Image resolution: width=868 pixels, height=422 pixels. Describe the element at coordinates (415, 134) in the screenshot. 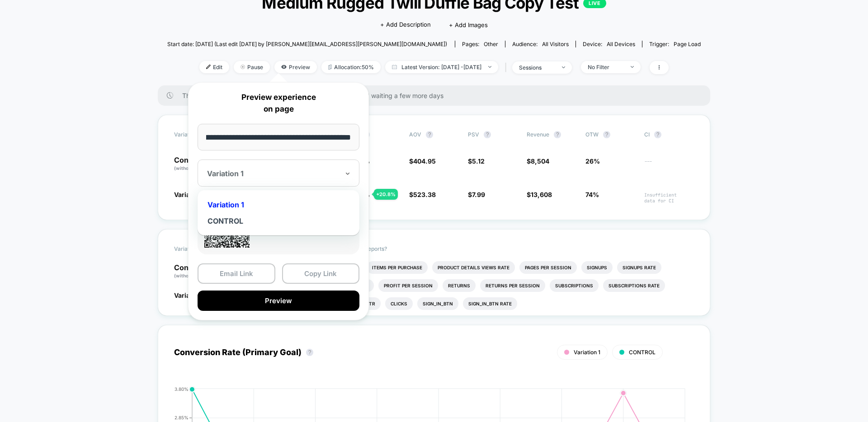

I see `span: AOV` at that location.